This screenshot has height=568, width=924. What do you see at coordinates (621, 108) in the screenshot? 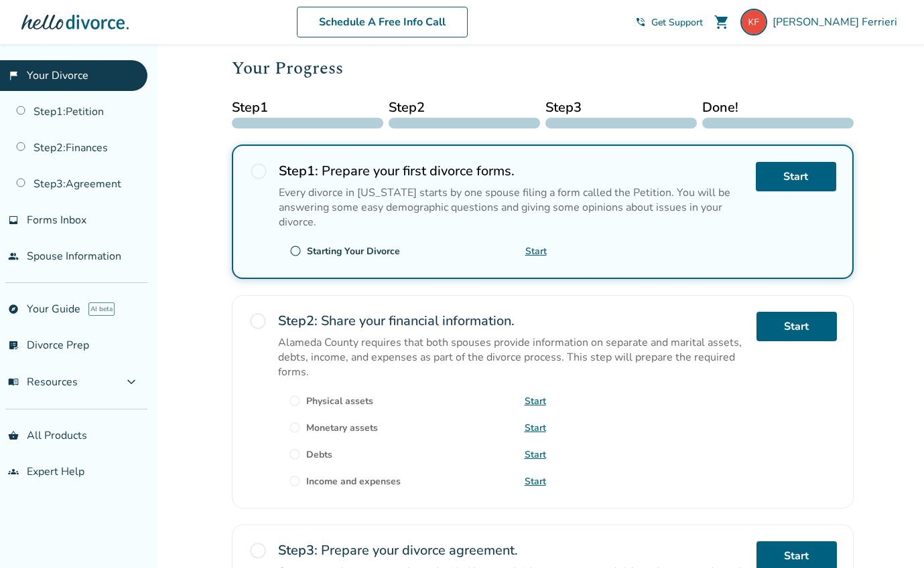
I see `span: Step 3` at bounding box center [621, 108].